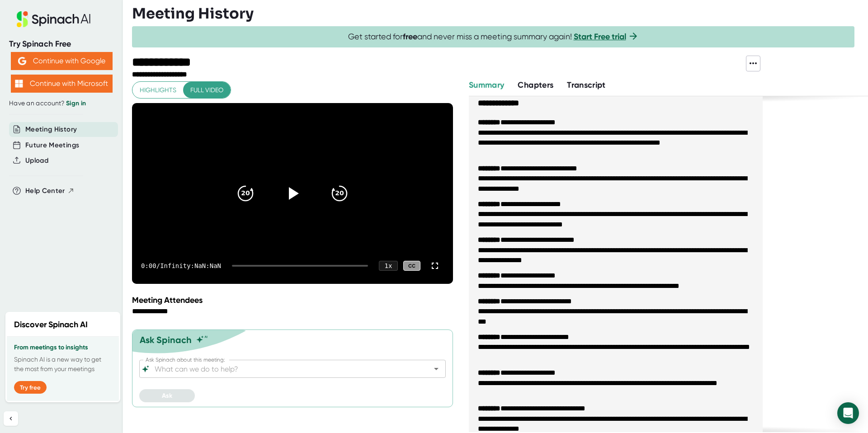 The height and width of the screenshot is (433, 868). Describe the element at coordinates (63, 348) in the screenshot. I see `h3: From meetings to insights` at that location.